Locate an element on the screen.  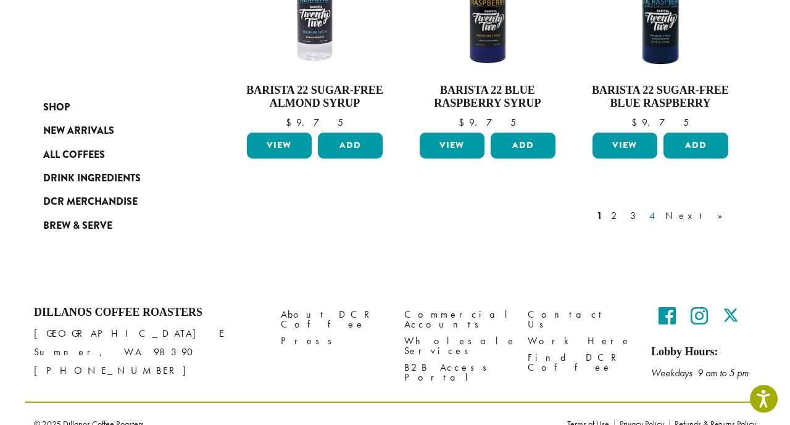
h4: Dillanos Coffee Roasters is located at coordinates (148, 313).